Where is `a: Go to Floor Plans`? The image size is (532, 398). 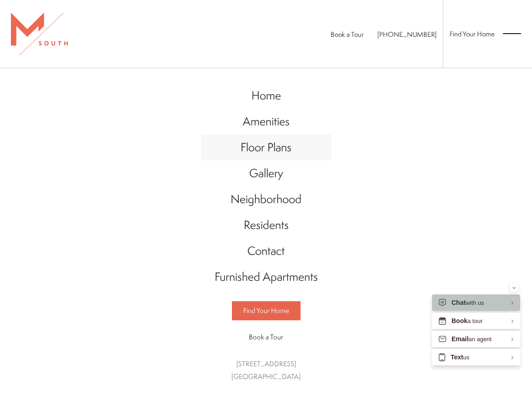
a: Go to Floor Plans is located at coordinates (266, 147).